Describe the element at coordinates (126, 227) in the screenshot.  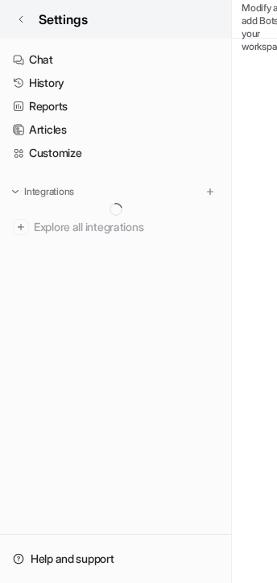
I see `span: Explore all integrations` at that location.